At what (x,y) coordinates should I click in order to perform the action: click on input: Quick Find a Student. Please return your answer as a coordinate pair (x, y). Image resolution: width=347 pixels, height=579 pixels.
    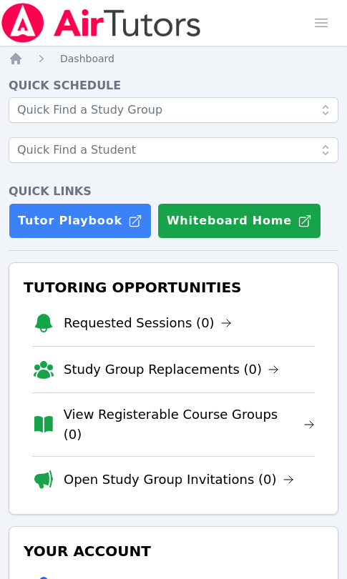
    Looking at the image, I should click on (173, 150).